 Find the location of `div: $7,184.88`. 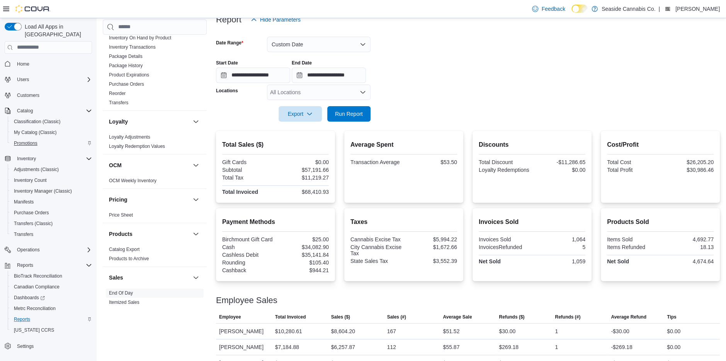

div: $7,184.88 is located at coordinates (287, 347).